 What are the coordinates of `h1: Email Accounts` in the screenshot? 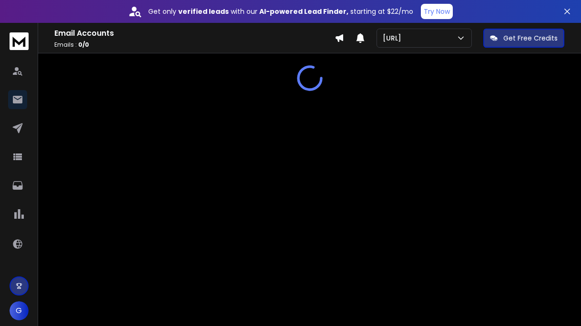 It's located at (194, 33).